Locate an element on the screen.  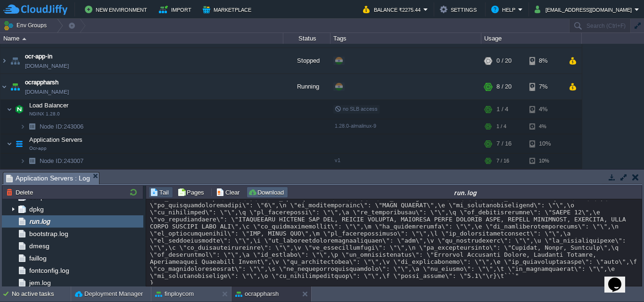
a: Node ID:243007 is located at coordinates (62, 161).